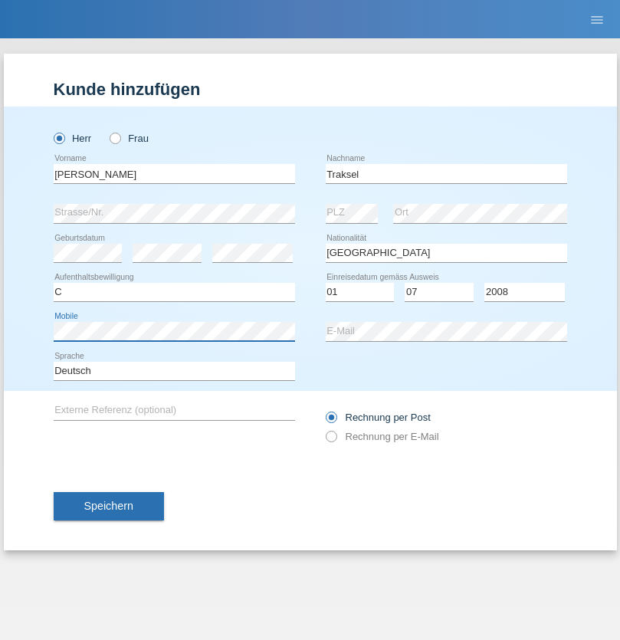  I want to click on input: Rechnung per Post, so click(330, 421).